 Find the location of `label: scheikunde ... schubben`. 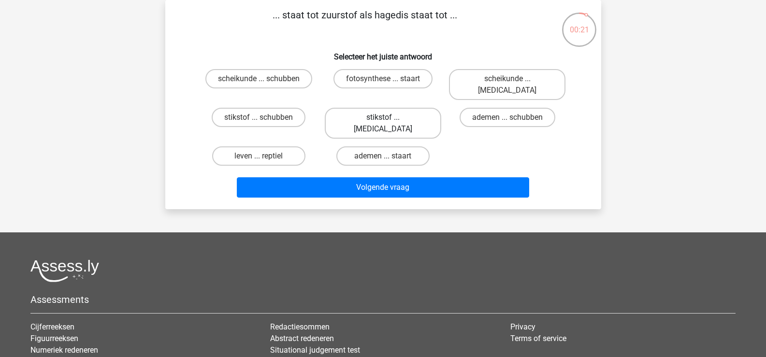

label: scheikunde ... schubben is located at coordinates (258, 79).